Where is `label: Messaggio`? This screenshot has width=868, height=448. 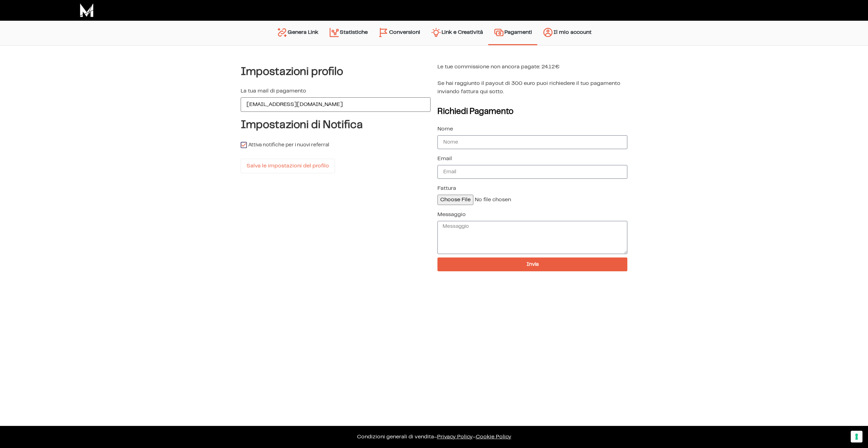 label: Messaggio is located at coordinates (452, 215).